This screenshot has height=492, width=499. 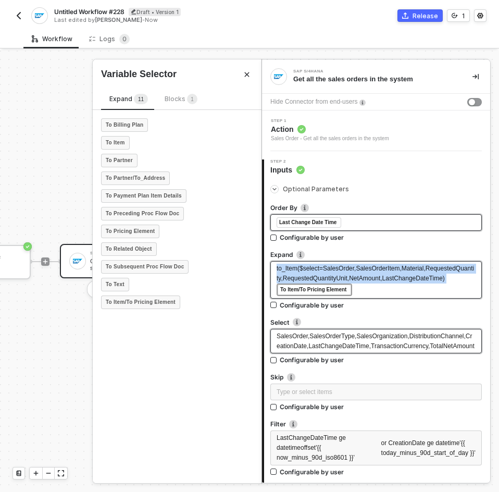 What do you see at coordinates (376, 376) in the screenshot?
I see `label: Skip` at bounding box center [376, 376].